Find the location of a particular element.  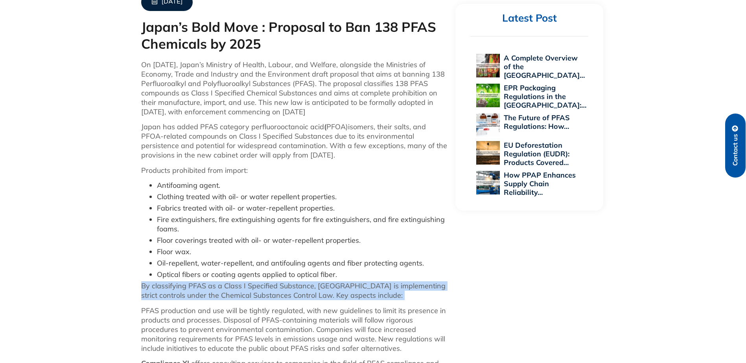

li: Floor coverings treated with oil- or water-repellent properties. is located at coordinates (302, 241).